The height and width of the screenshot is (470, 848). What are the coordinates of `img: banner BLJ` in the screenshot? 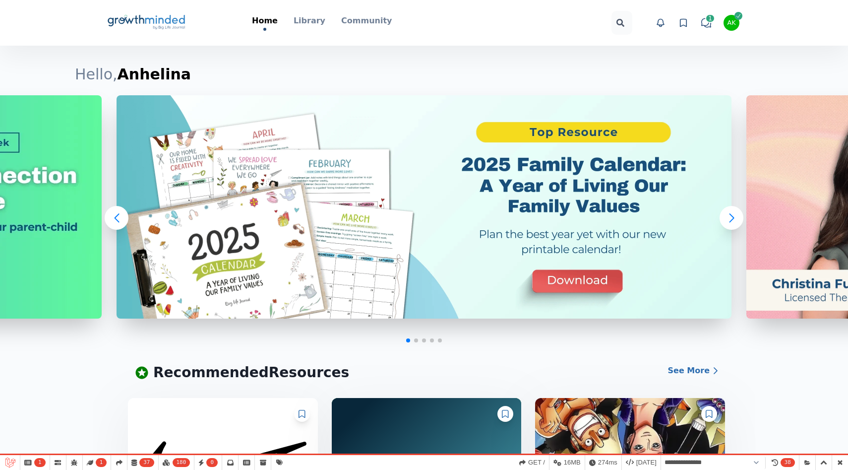 It's located at (424, 207).